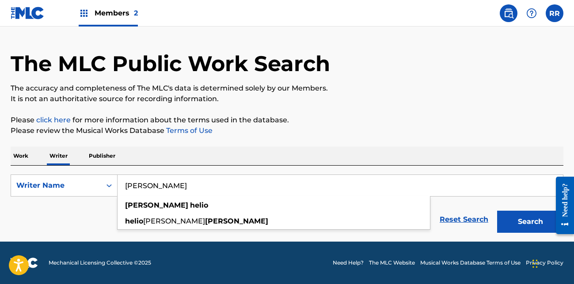 Image resolution: width=574 pixels, height=284 pixels. I want to click on a: Need Help?, so click(348, 263).